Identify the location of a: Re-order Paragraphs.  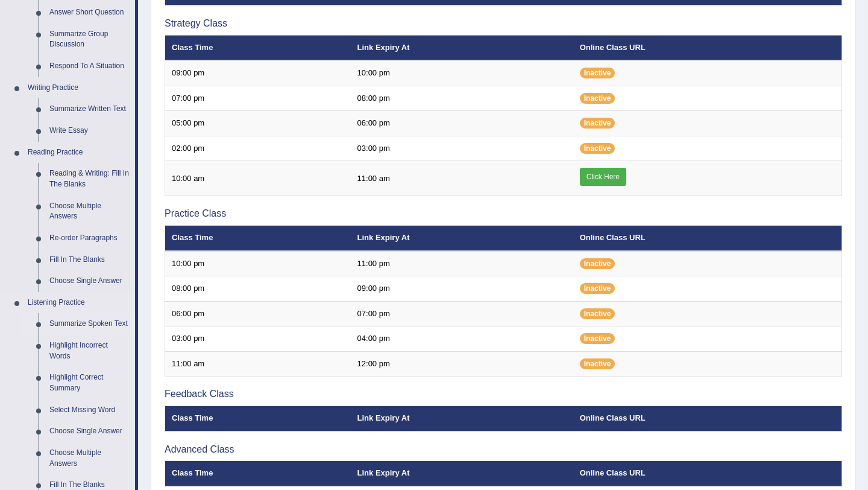
(89, 238).